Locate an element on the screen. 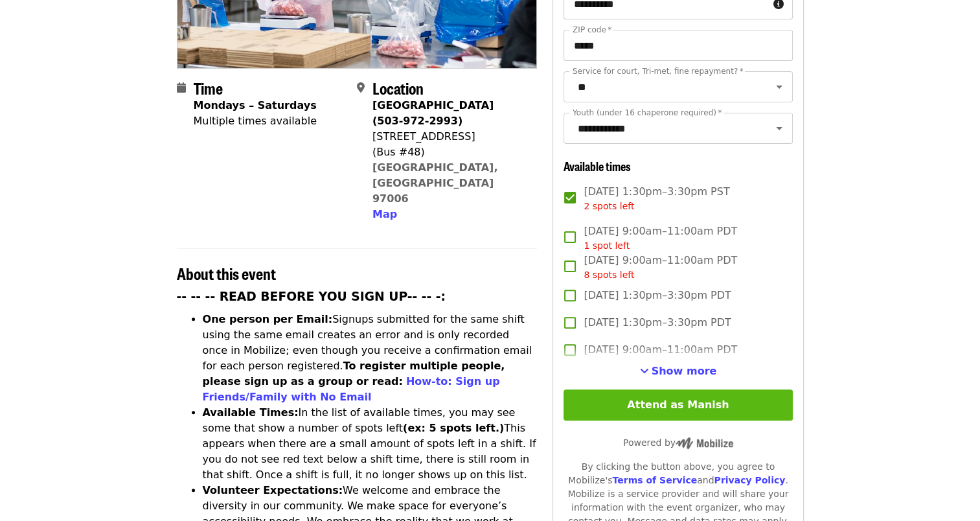 This screenshot has height=521, width=980. li: In the list of available times, you may see some that show a number of spots left This appears wh... is located at coordinates (370, 443).